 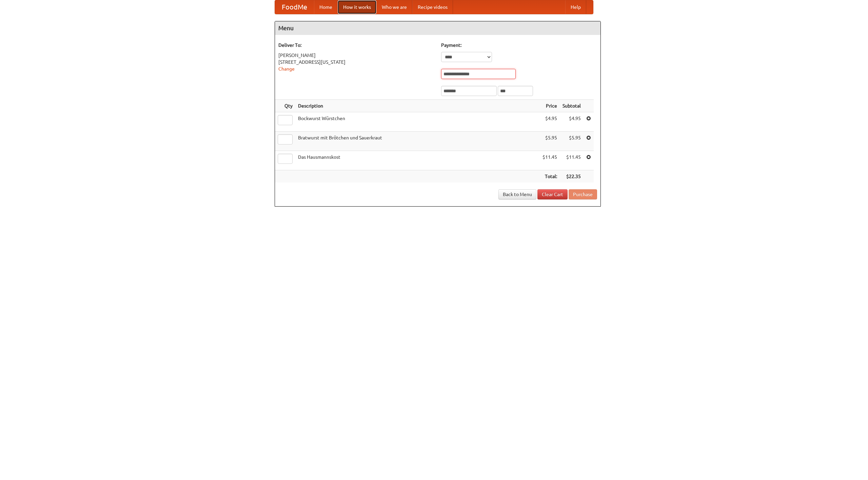 I want to click on a: Who we are, so click(x=394, y=7).